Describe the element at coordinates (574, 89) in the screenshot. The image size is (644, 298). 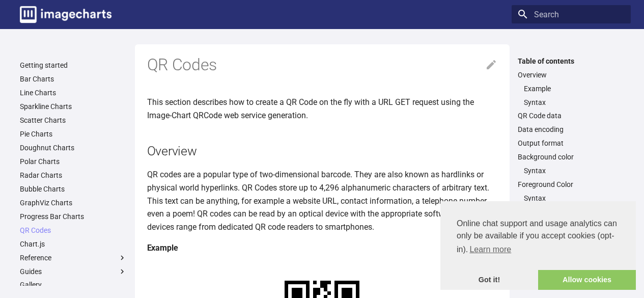
I see `a: Example` at that location.